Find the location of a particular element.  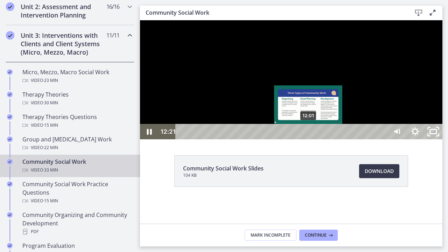

div: Therapy Theories is located at coordinates (77, 99).